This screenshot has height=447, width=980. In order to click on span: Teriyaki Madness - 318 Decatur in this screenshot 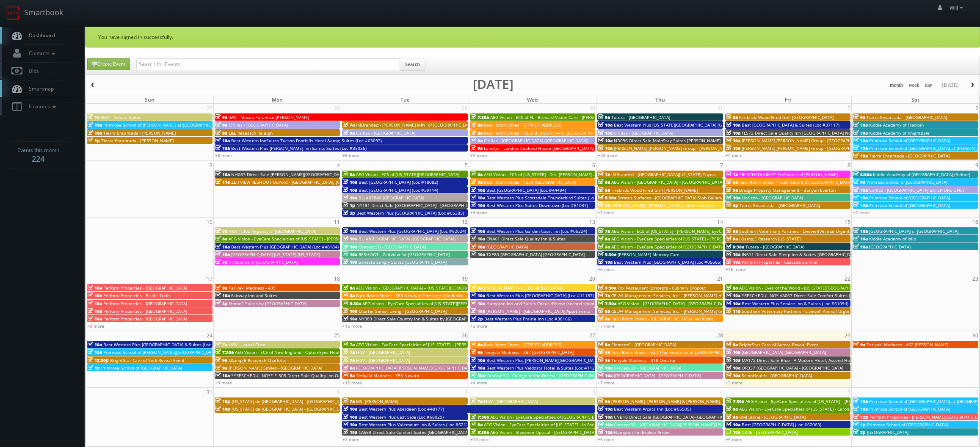, I will do `click(643, 361)`.